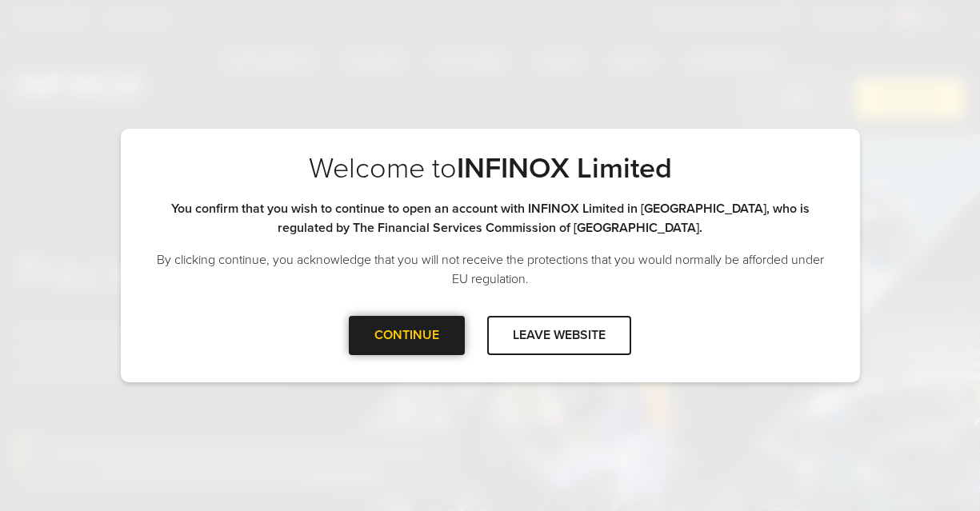 Image resolution: width=980 pixels, height=511 pixels. I want to click on div: LEAVE WEBSITE, so click(559, 335).